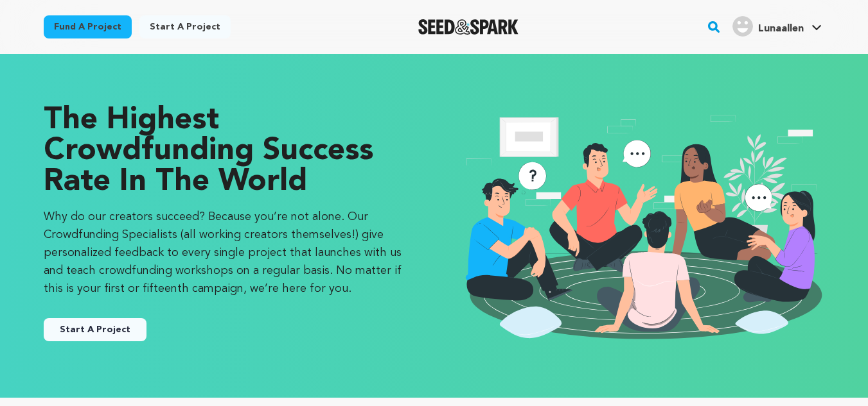 This screenshot has height=406, width=868. What do you see at coordinates (777, 25) in the screenshot?
I see `a: Lunaallen's Profile` at bounding box center [777, 25].